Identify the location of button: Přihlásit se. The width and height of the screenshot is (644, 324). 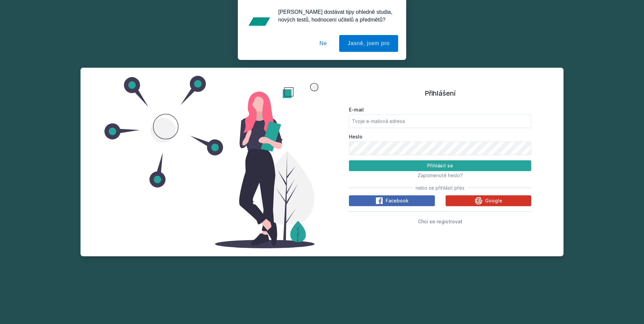
(440, 166).